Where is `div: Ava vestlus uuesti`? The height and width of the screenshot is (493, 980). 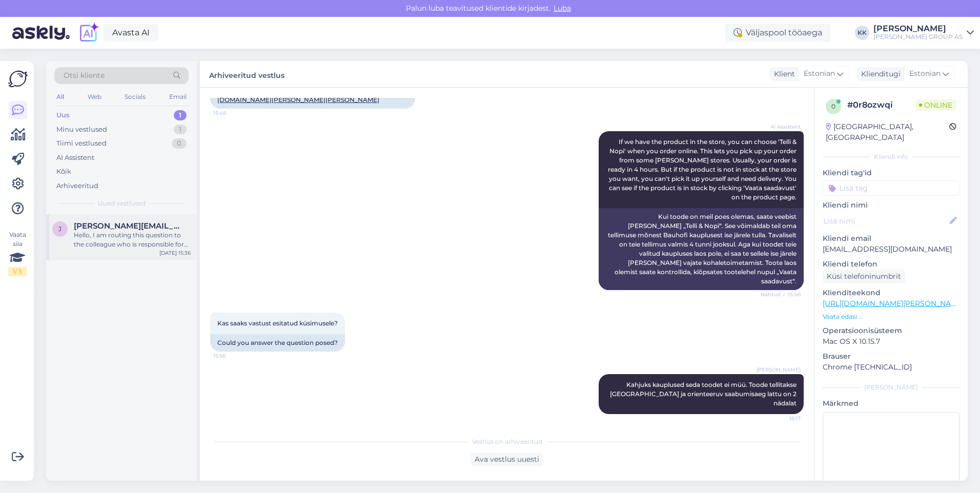
div: Ava vestlus uuesti is located at coordinates (507, 459).